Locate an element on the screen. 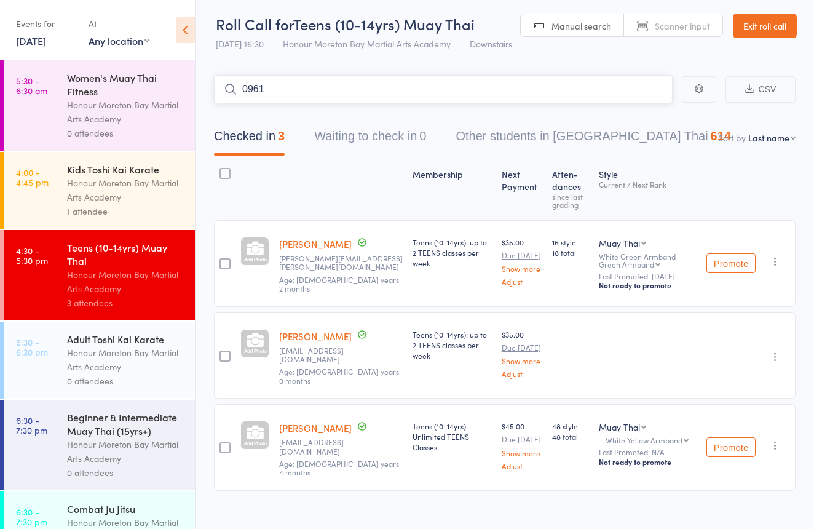  div: 3 is located at coordinates (281, 136).